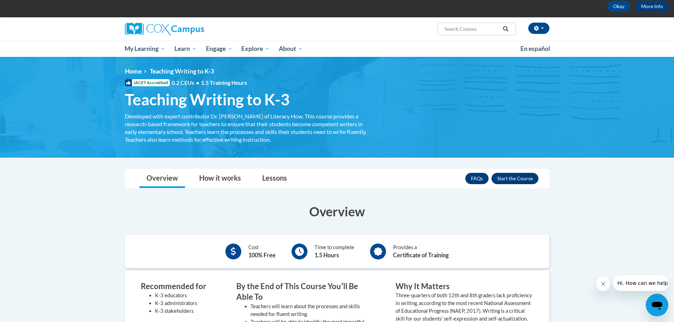  Describe the element at coordinates (327, 255) in the screenshot. I see `b: 1.5 Hours` at that location.